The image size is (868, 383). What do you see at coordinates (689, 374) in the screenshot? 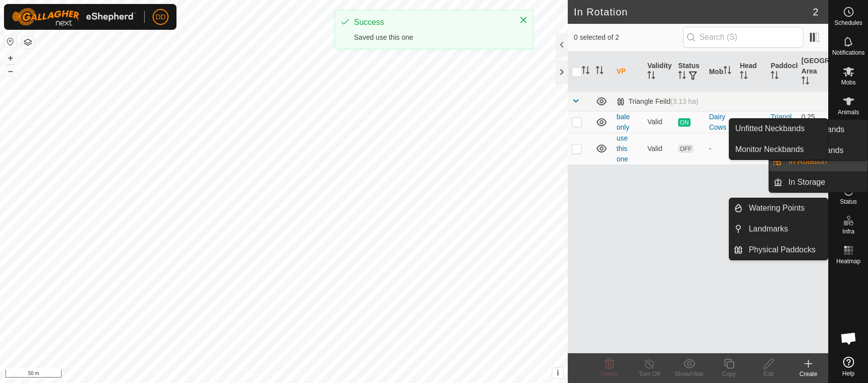
I see `div: Show/Hide` at bounding box center [689, 374].